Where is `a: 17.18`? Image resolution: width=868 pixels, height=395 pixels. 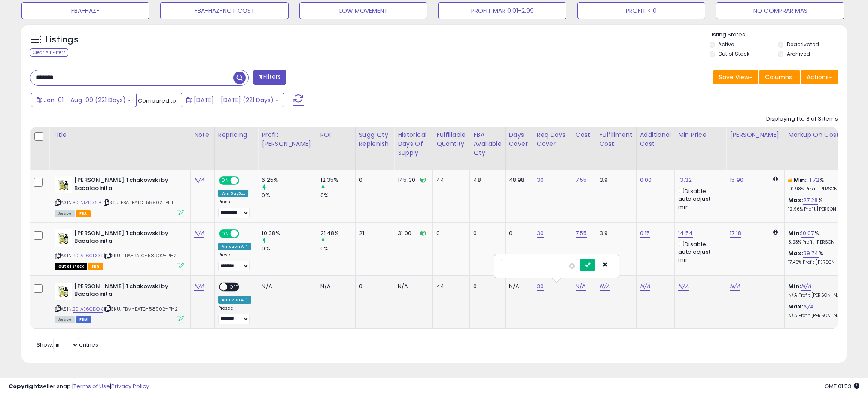 a: 17.18 is located at coordinates (735, 234).